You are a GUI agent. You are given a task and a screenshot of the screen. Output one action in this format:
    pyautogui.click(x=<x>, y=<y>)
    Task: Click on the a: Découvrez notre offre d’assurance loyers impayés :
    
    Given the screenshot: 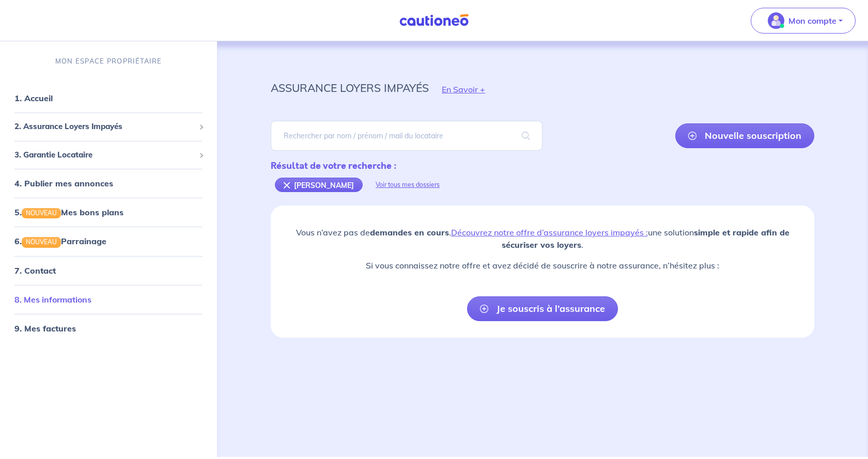 What is the action you would take?
    pyautogui.click(x=549, y=232)
    